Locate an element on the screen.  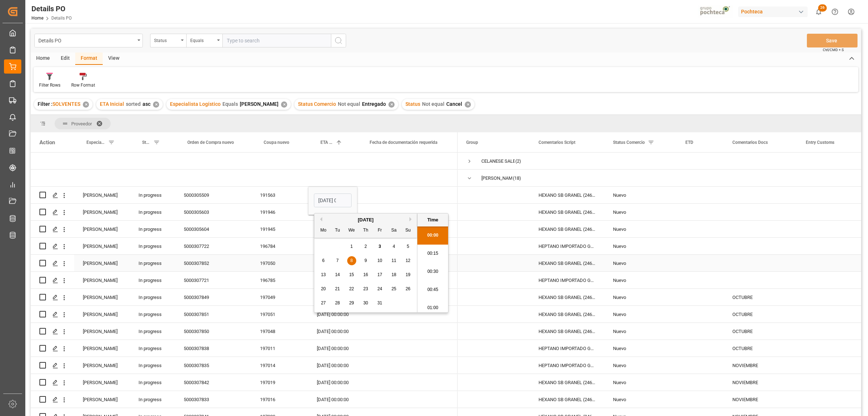
div: Tu is located at coordinates (338, 230).